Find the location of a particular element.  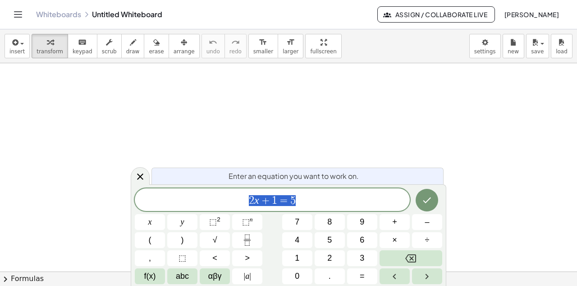

button: 3 is located at coordinates (362, 258).